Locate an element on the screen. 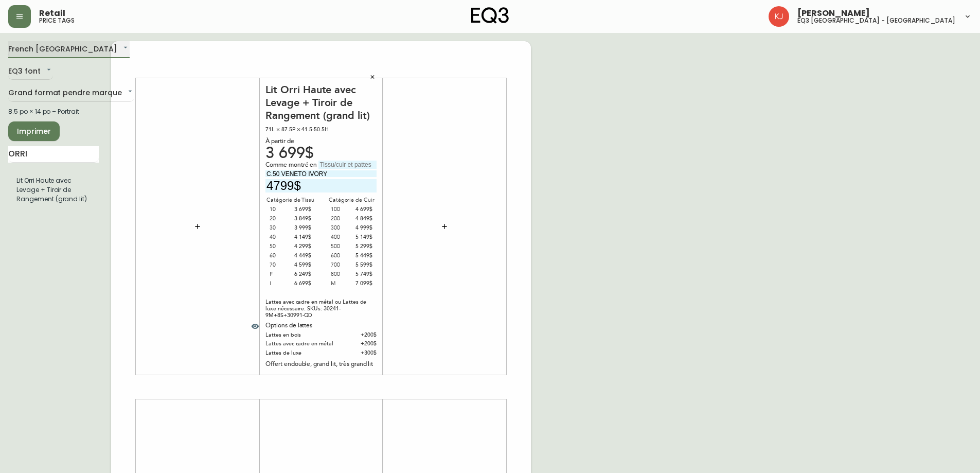 The height and width of the screenshot is (473, 980). div: 4 849$ is located at coordinates (362, 219).